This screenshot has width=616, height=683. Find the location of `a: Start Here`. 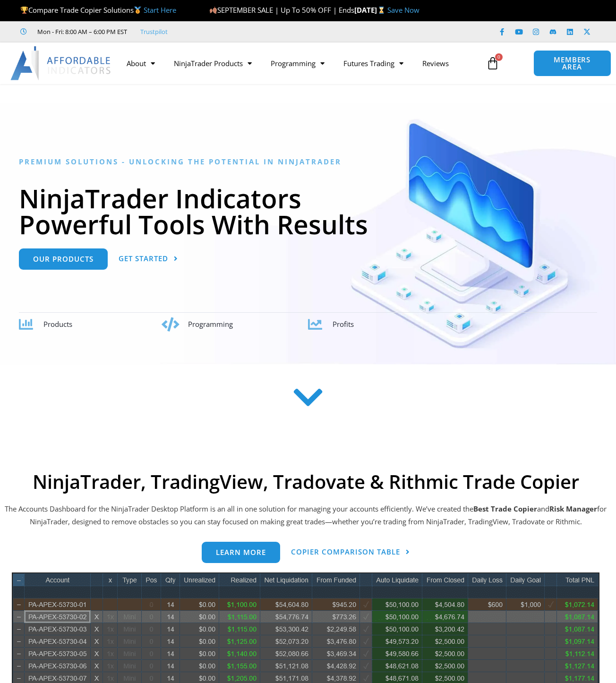

a: Start Here is located at coordinates (160, 10).